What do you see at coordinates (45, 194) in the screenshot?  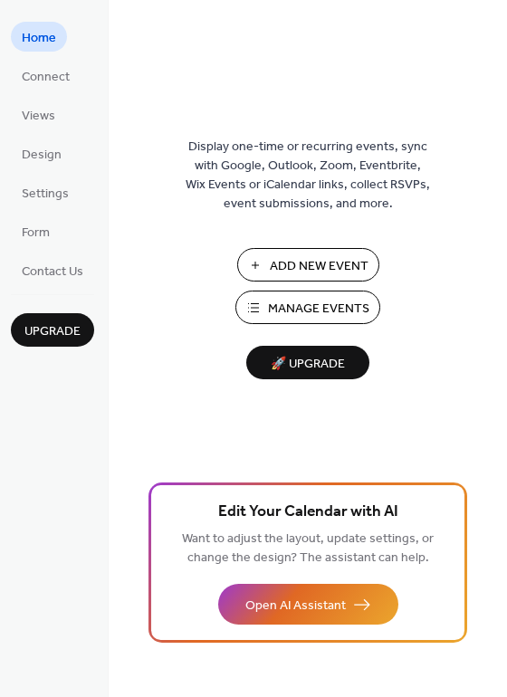 I see `span: Settings` at bounding box center [45, 194].